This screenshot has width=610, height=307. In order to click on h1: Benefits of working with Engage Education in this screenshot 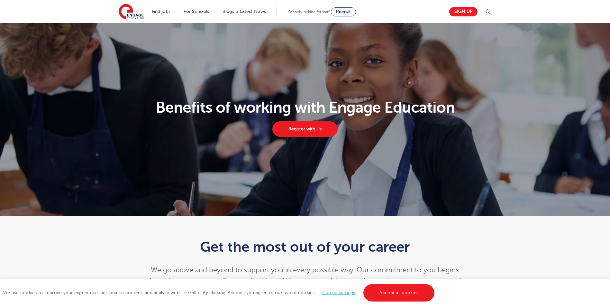, I will do `click(305, 107)`.